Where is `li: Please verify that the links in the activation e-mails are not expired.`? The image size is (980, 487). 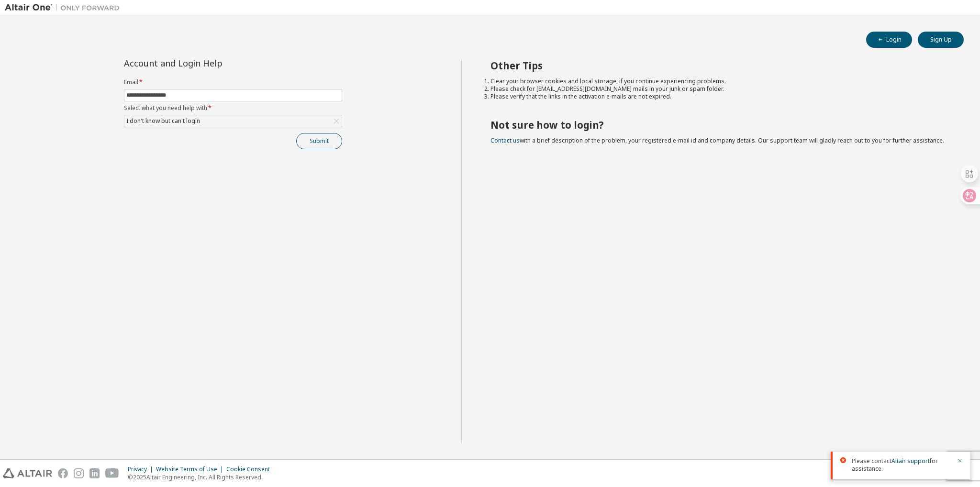 li: Please verify that the links in the activation e-mails are not expired. is located at coordinates (719, 96).